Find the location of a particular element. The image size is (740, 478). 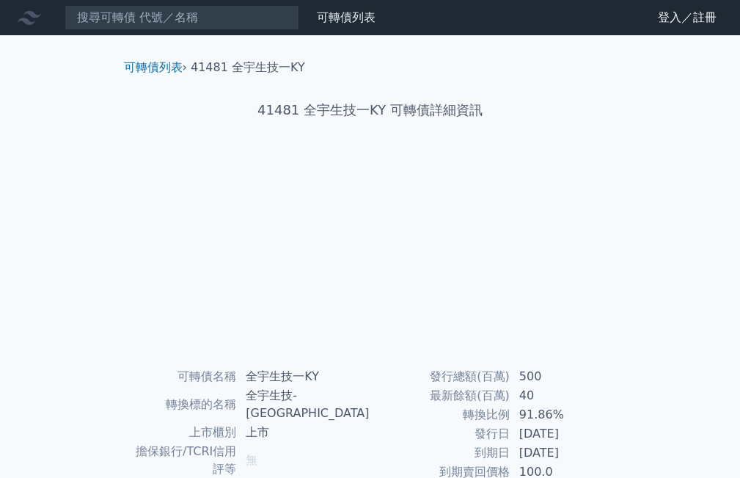

td: 轉換比例 is located at coordinates (440, 415).